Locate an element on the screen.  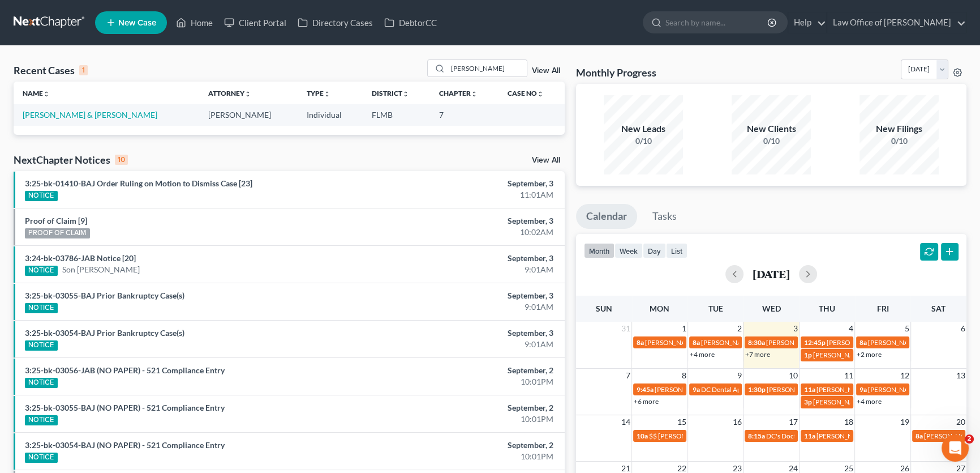
span: 6 is located at coordinates (963, 328).